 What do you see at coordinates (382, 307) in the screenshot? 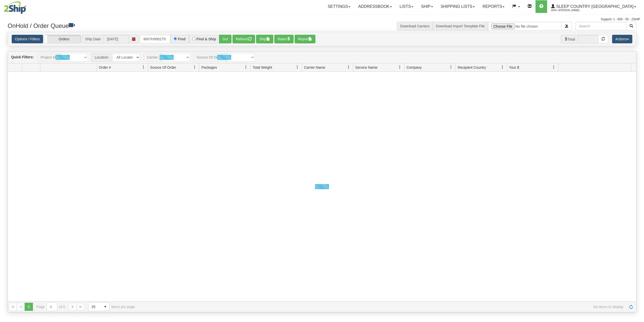
I see `span: No items to display` at bounding box center [382, 307].